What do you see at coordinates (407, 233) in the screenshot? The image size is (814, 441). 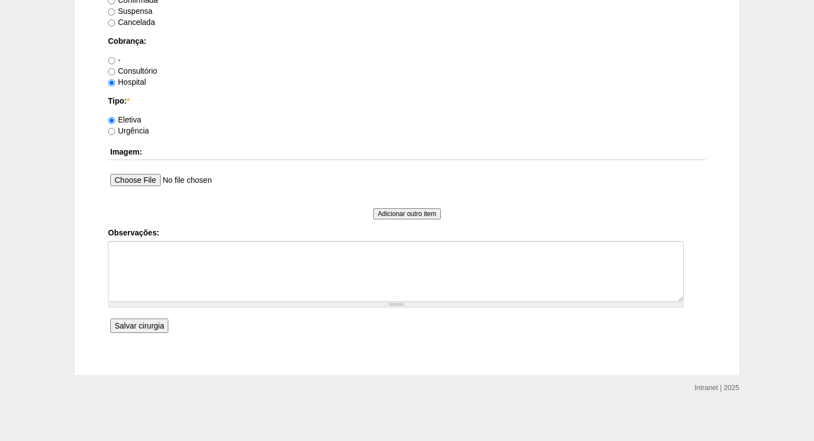 I see `label: Observações:` at bounding box center [407, 233].